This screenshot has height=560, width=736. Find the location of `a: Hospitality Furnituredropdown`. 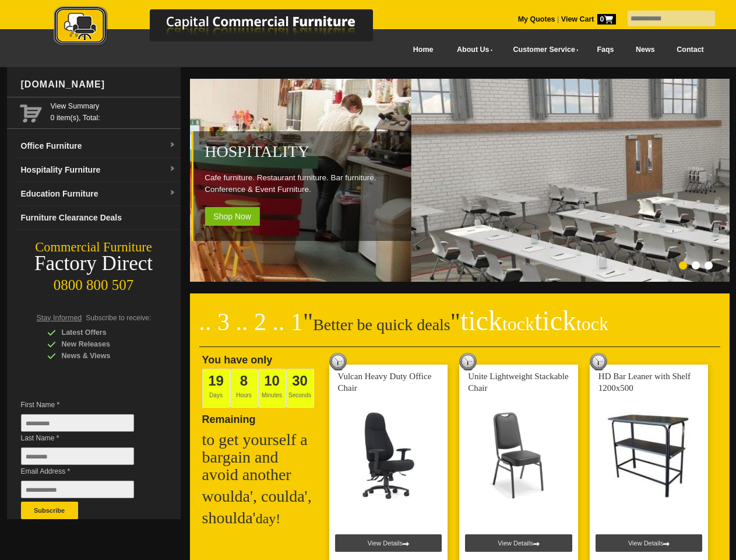

a: Hospitality Furnituredropdown is located at coordinates (99, 170).